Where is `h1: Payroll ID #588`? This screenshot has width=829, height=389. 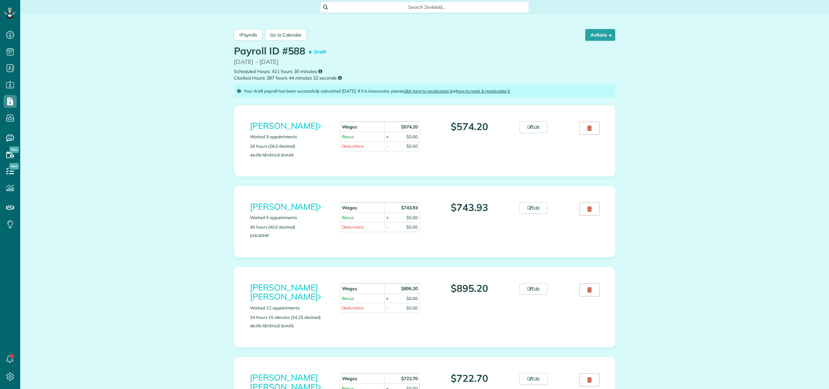 h1: Payroll ID #588 is located at coordinates (281, 51).